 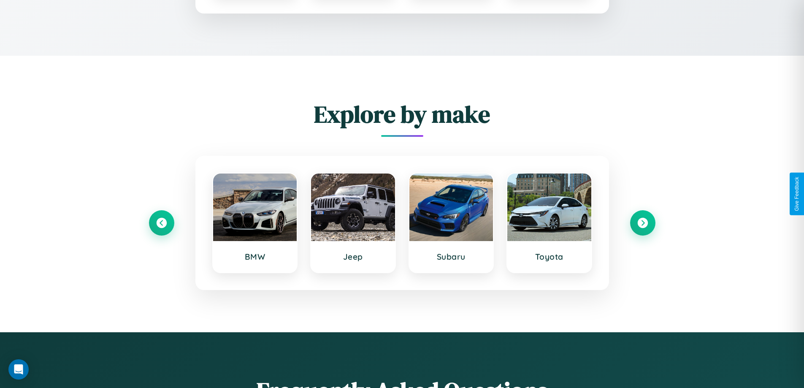 I want to click on h3: BMW, so click(x=255, y=257).